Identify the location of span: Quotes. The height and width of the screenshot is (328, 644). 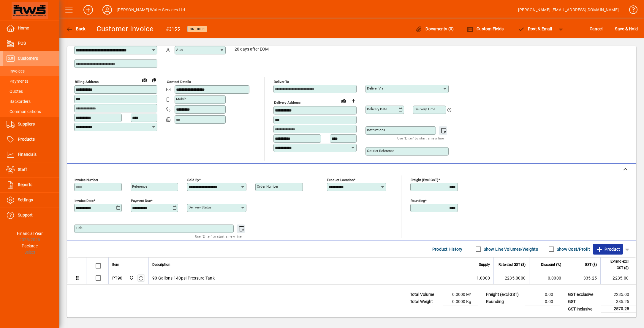
(14, 91).